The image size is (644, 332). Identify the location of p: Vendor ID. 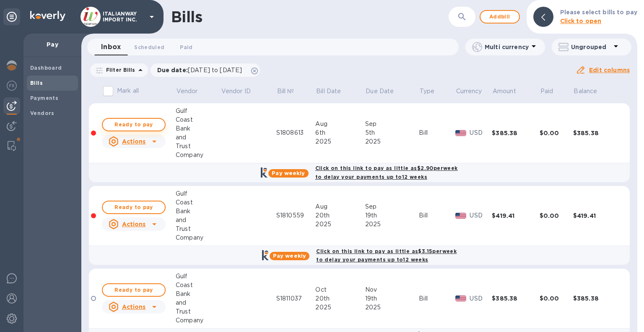
(236, 91).